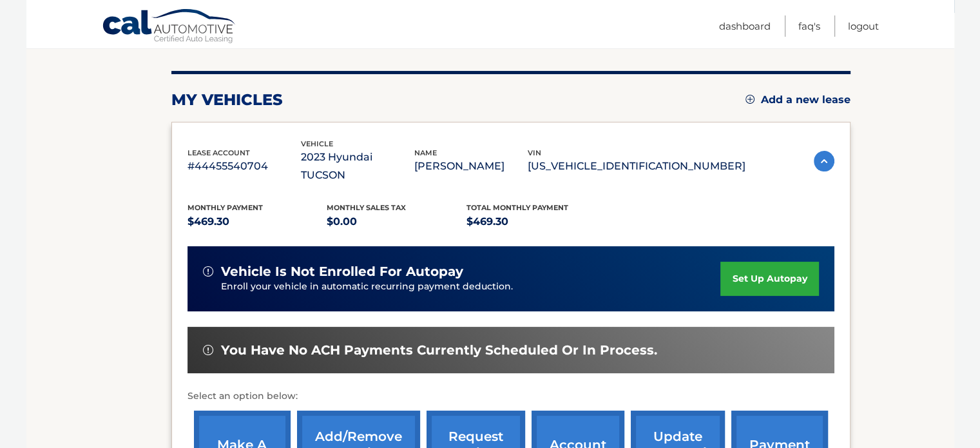 The height and width of the screenshot is (448, 980). Describe the element at coordinates (809, 26) in the screenshot. I see `a: FAQ's` at that location.